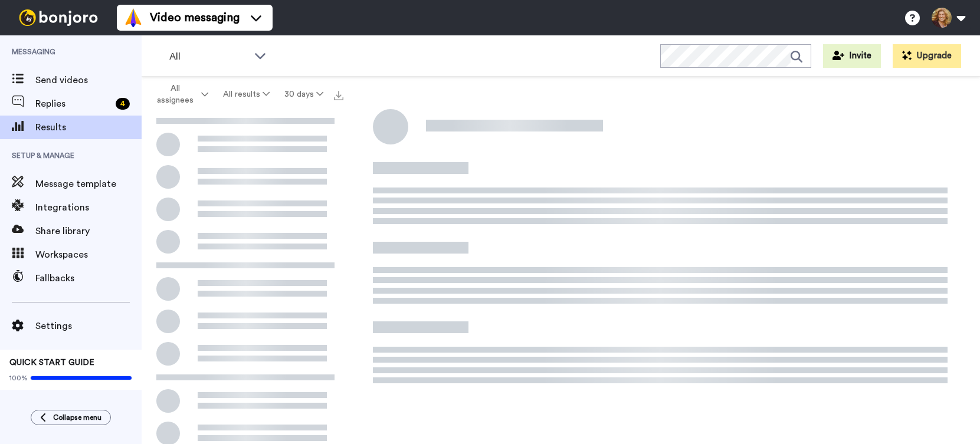 Image resolution: width=980 pixels, height=444 pixels. I want to click on span: All, so click(209, 56).